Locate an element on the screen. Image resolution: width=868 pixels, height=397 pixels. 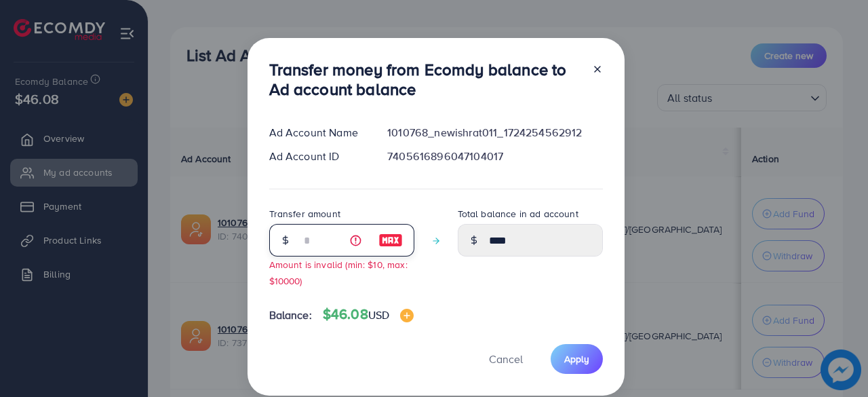
span: Cancel is located at coordinates (506, 359).